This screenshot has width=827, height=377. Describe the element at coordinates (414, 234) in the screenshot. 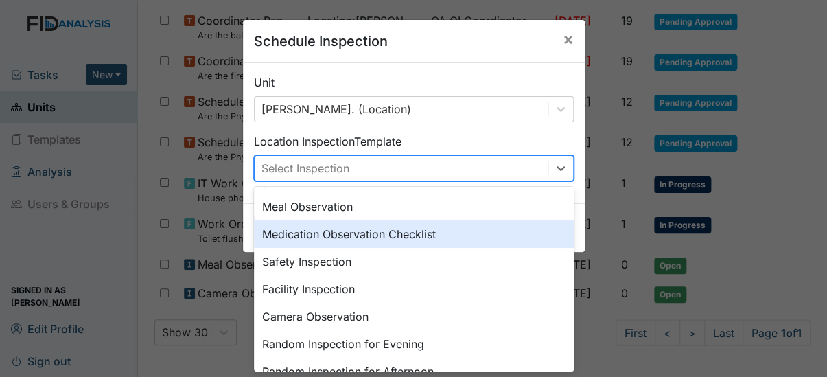

I see `div: Medication Observation Checklist` at that location.